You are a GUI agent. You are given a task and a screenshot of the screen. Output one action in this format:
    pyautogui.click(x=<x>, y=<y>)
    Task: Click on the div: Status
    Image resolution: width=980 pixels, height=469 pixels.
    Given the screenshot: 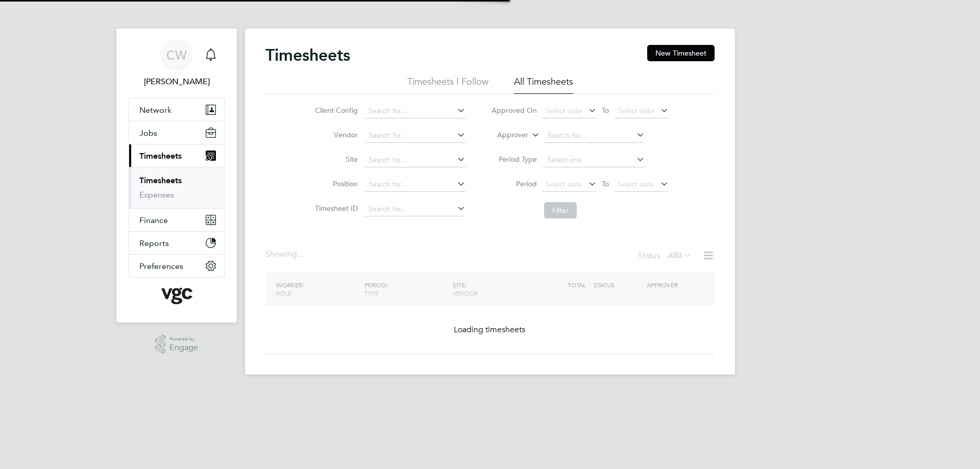 What is the action you would take?
    pyautogui.click(x=666, y=256)
    